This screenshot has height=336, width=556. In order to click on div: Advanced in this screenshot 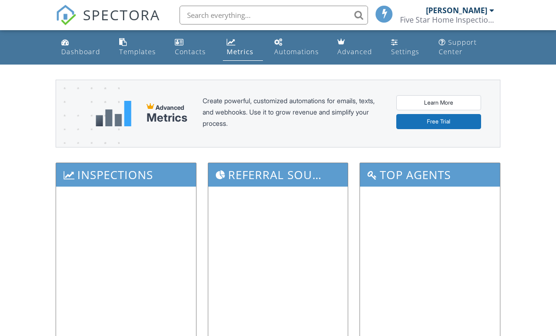, I will do `click(355, 51)`.